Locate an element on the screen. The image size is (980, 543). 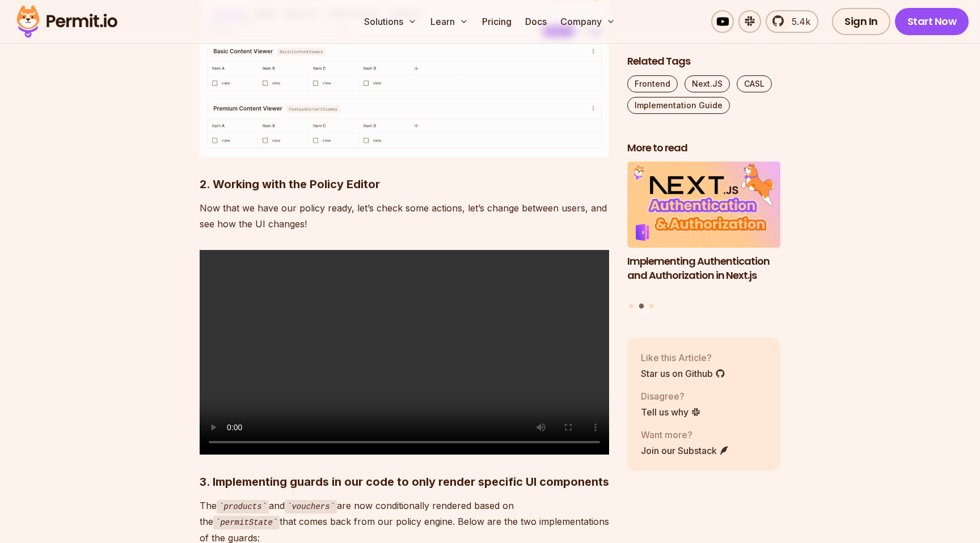
div: Posts is located at coordinates (704, 236).